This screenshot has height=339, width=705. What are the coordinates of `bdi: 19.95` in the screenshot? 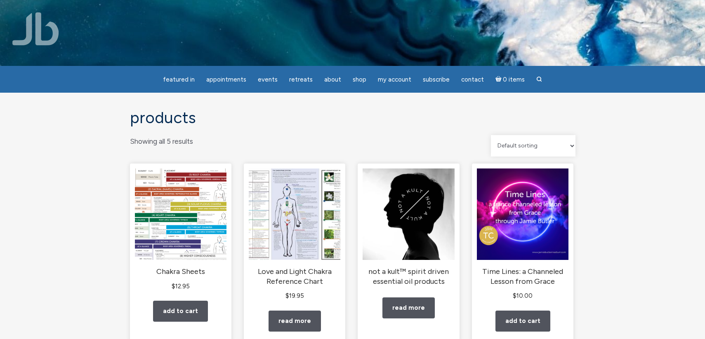 It's located at (294, 296).